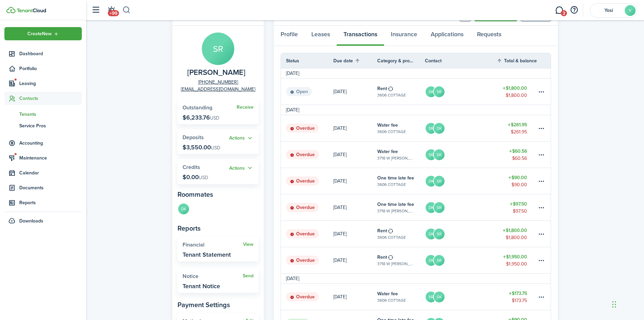 This screenshot has width=644, height=320. I want to click on th: Contact, so click(461, 61).